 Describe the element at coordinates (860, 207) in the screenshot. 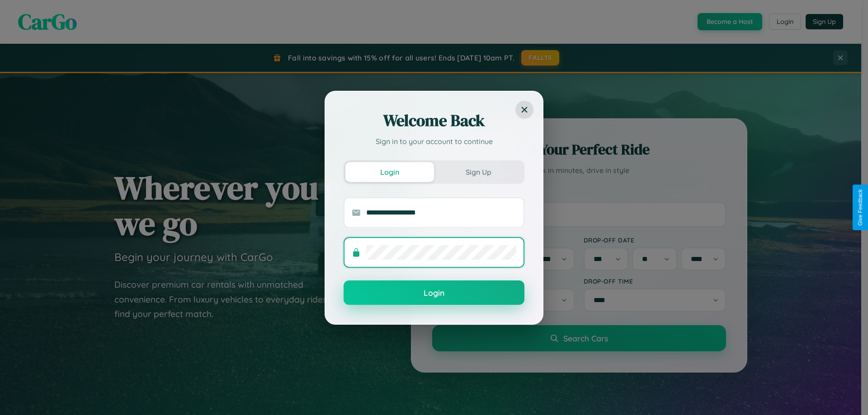

I see `div: Give Feedback` at that location.